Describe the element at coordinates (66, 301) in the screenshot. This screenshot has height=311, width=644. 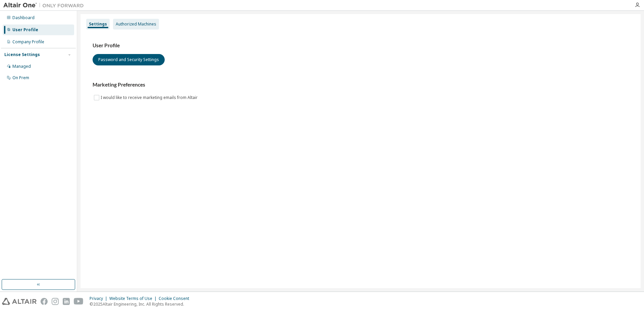
I see `img: linkedin.svg` at that location.